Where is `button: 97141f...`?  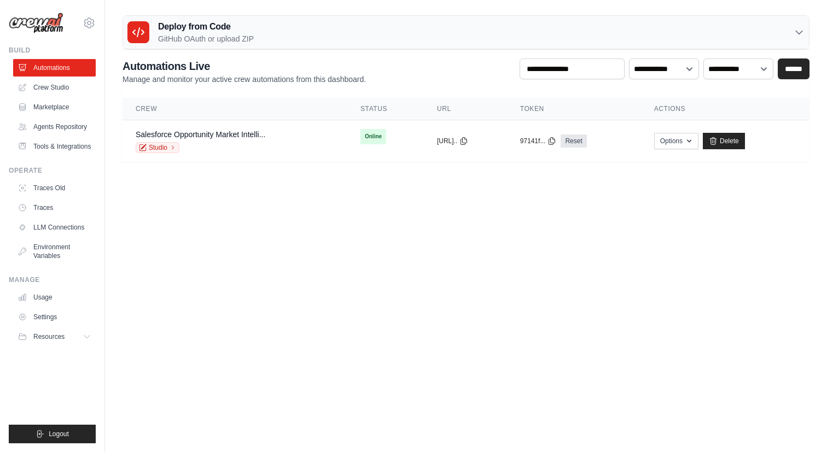
button: 97141f... is located at coordinates (538, 141).